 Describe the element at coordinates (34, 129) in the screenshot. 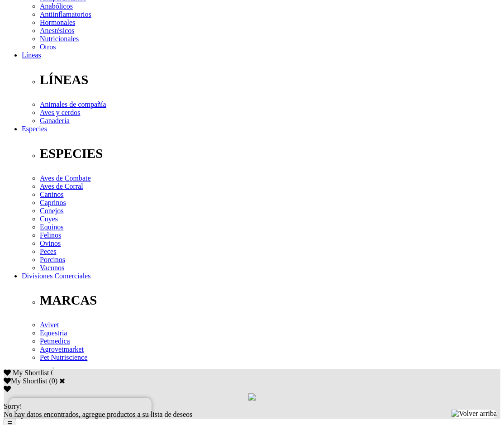

I see `a: Especies` at that location.